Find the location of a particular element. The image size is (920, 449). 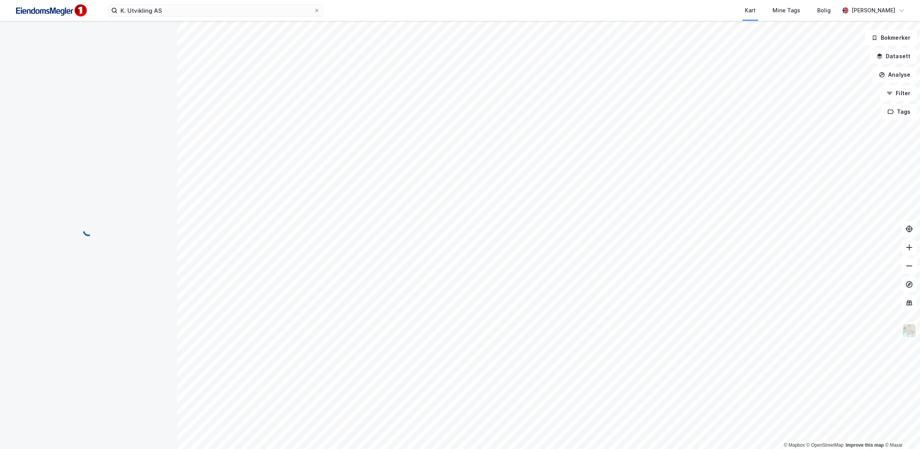

div: Kart is located at coordinates (750, 10).